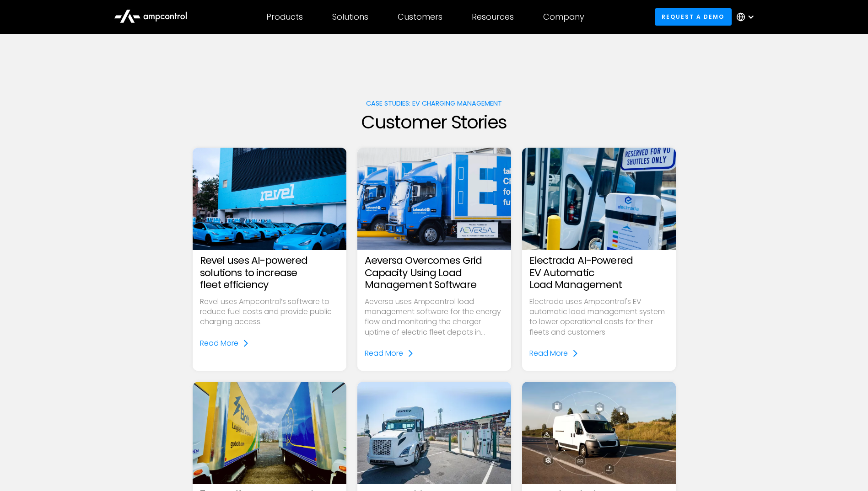 Image resolution: width=868 pixels, height=491 pixels. Describe the element at coordinates (693, 17) in the screenshot. I see `a: Request a demo` at that location.